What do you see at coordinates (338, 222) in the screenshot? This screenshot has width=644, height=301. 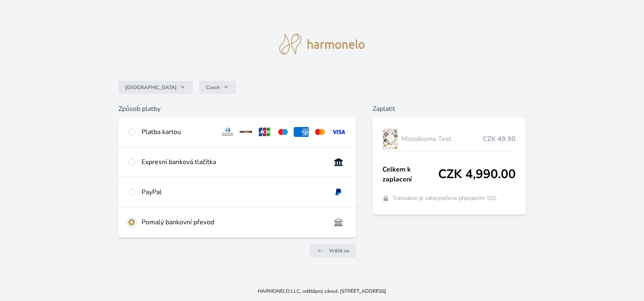 I see `img: bankTransfer_IBAN.svg` at bounding box center [338, 222].